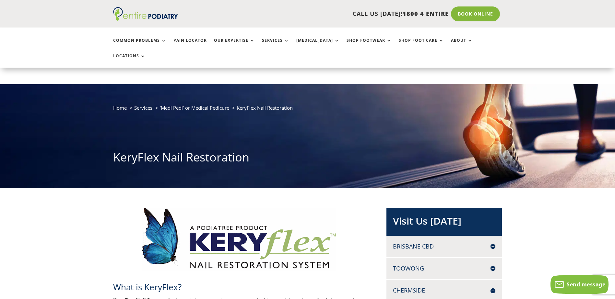  What do you see at coordinates (264, 108) in the screenshot?
I see `span: KeryFlex Nail Restoration` at bounding box center [264, 108].